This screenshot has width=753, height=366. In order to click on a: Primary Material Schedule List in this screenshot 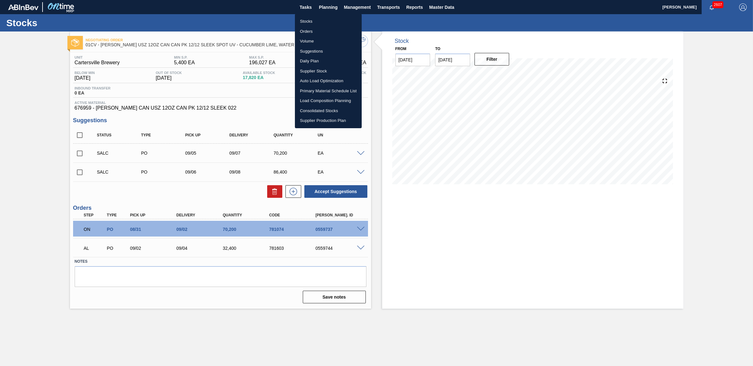, I will do `click(328, 91)`.